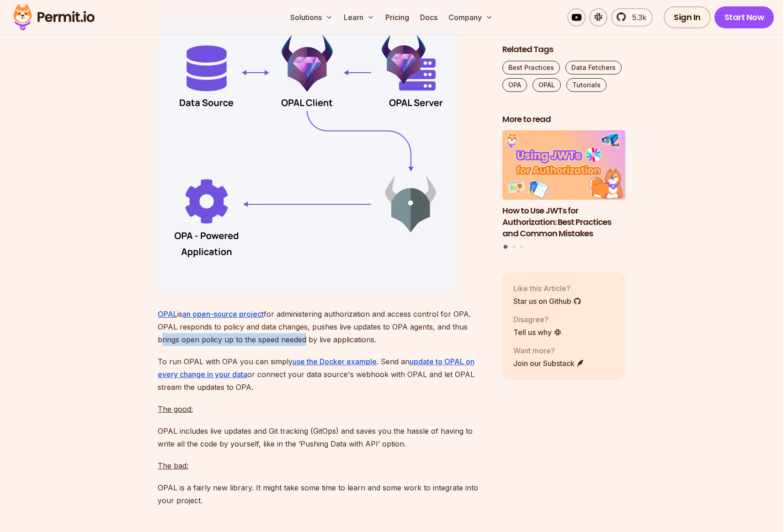 This screenshot has height=532, width=783. Describe the element at coordinates (563, 185) in the screenshot. I see `li: 1 of 3` at that location.